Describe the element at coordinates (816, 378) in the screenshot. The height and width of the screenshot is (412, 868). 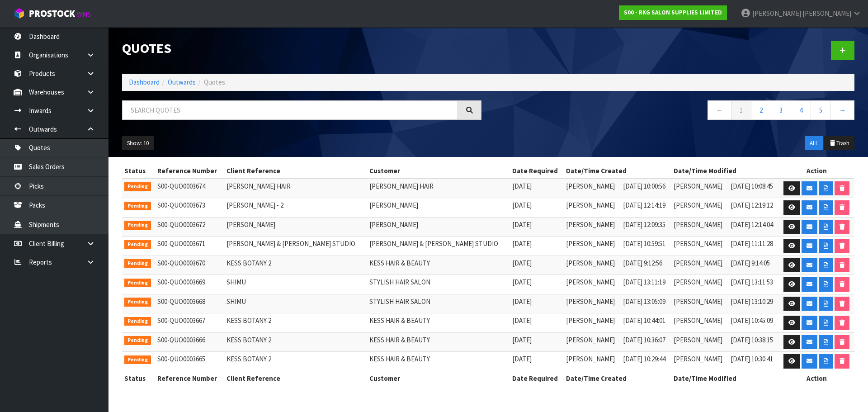
I see `th: Action` at that location.